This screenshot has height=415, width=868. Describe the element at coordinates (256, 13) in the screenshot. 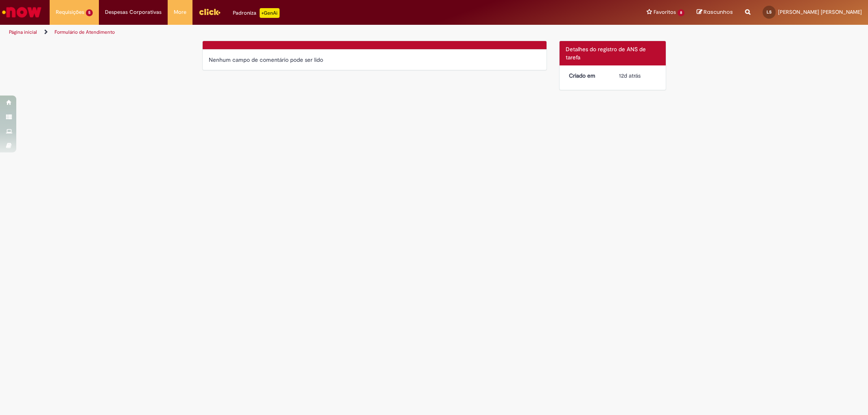

I see `div: Padroniza` at that location.